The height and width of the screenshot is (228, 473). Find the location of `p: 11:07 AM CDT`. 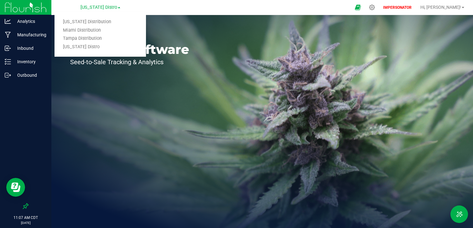

p: 11:07 AM CDT is located at coordinates (26, 218).